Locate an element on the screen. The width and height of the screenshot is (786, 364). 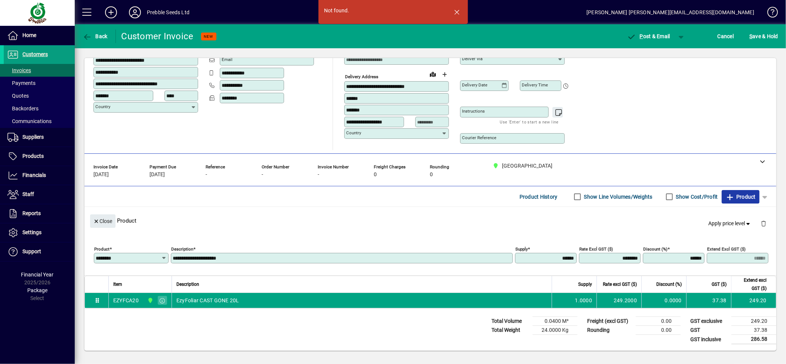
span: Backorders is located at coordinates (23, 108).